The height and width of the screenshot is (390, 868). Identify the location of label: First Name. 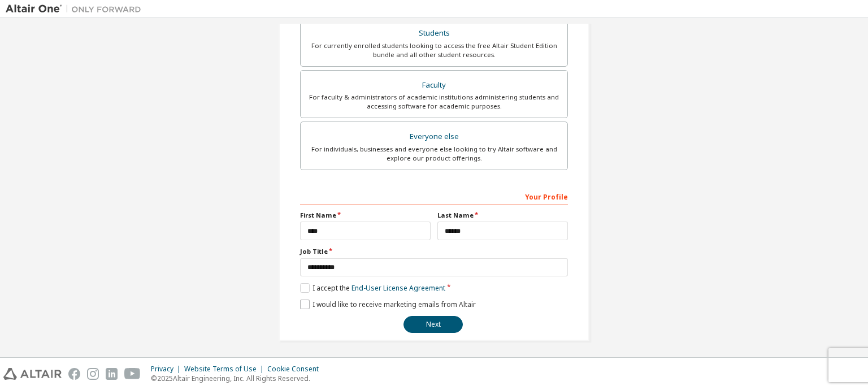
(365, 216).